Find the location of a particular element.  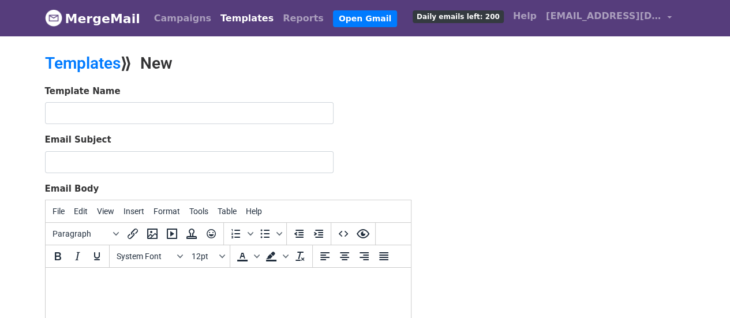

button: Align left is located at coordinates (325, 256).